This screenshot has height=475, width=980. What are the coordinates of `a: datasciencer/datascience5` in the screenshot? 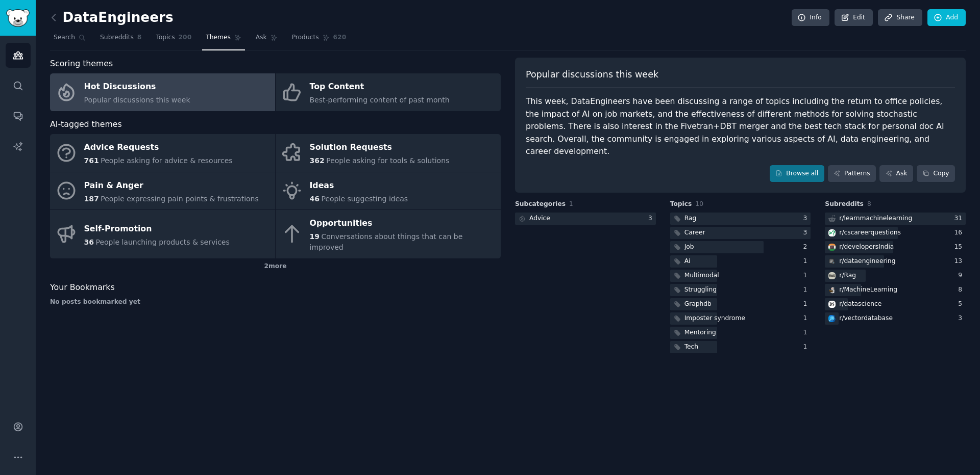 It's located at (895, 305).